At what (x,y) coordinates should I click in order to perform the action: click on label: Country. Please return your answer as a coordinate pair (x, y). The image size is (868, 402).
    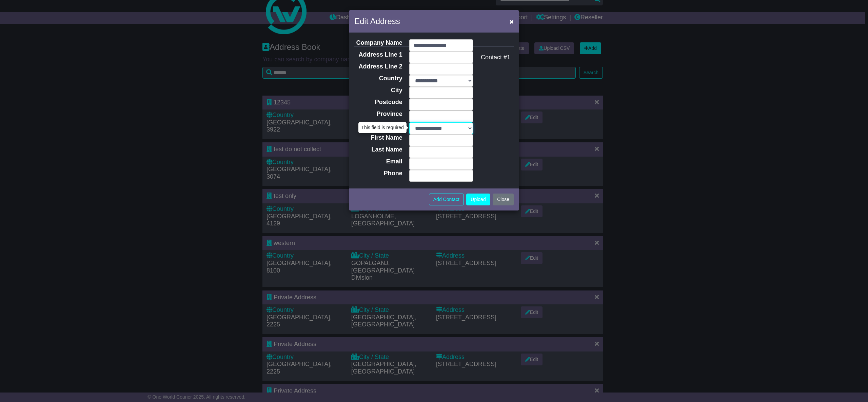
    Looking at the image, I should click on (378, 79).